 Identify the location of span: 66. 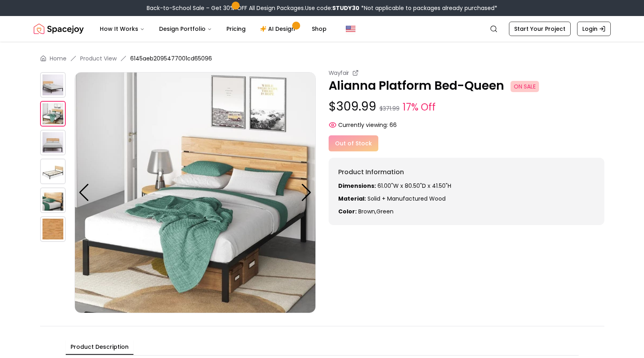
(394, 125).